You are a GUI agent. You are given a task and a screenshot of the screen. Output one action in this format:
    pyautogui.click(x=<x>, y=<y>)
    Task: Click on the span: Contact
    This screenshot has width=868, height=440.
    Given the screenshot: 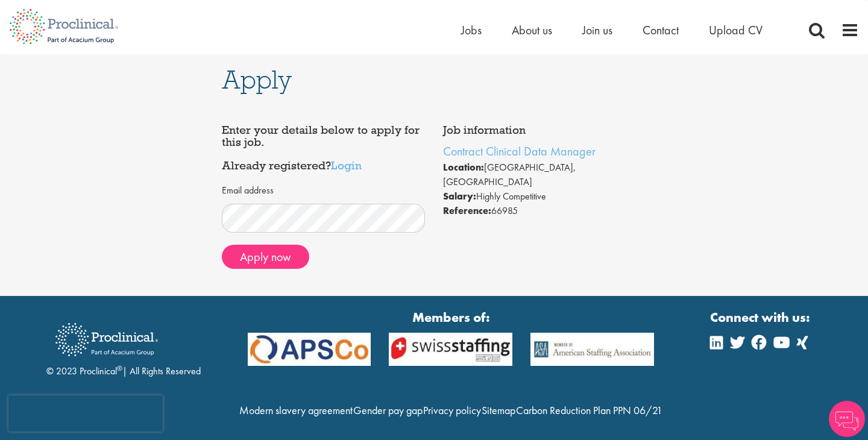 What is the action you would take?
    pyautogui.click(x=661, y=30)
    